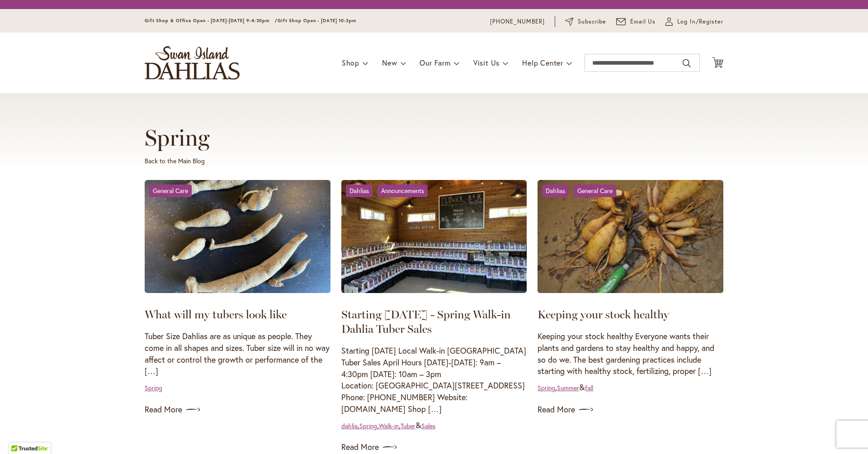 Image resolution: width=868 pixels, height=454 pixels. Describe the element at coordinates (543, 63) in the screenshot. I see `span: Help Center` at that location.